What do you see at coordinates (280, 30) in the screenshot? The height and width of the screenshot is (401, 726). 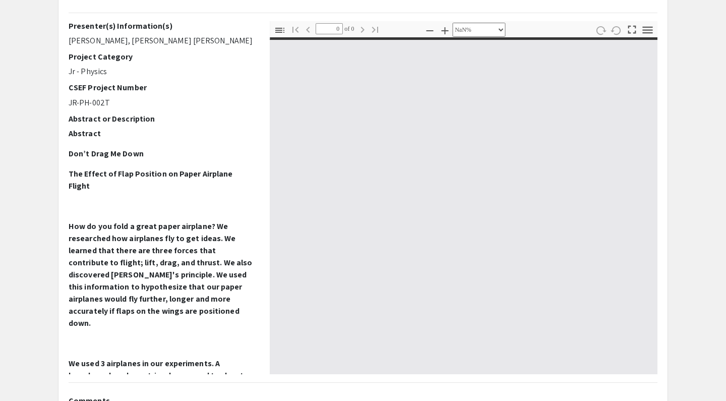 I see `button: Toggle Sidebar` at bounding box center [280, 30].